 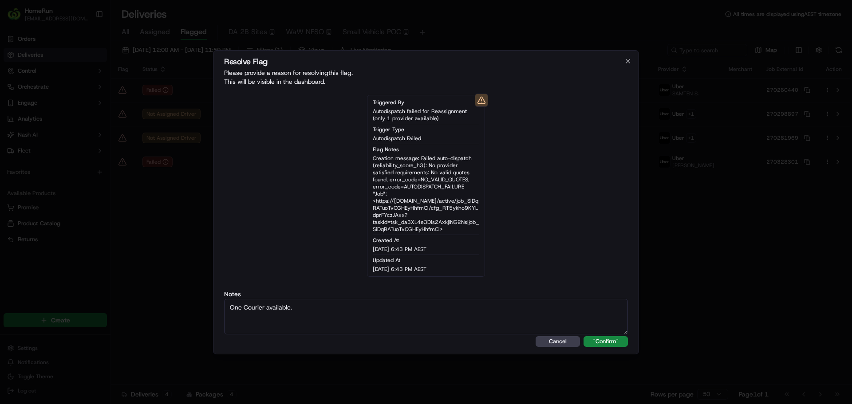 I want to click on span: Autodispatch Failed, so click(x=397, y=138).